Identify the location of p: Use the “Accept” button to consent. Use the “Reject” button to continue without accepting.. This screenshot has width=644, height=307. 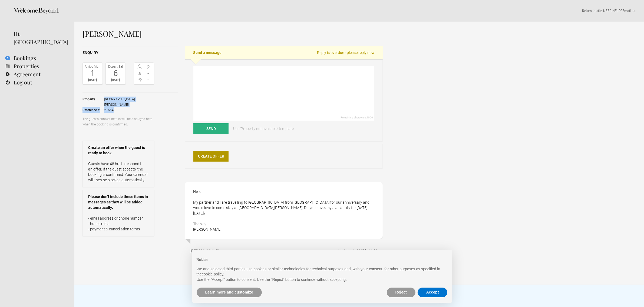
(322, 280).